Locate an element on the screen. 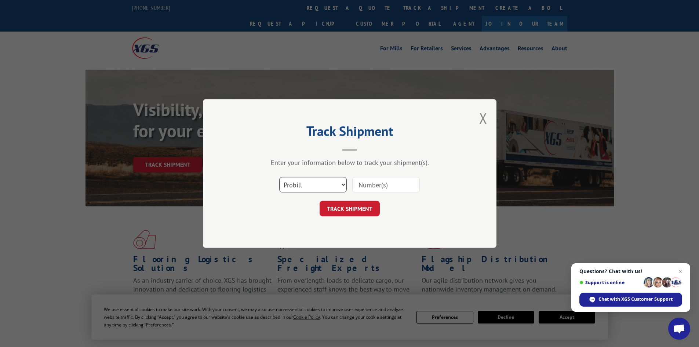 The image size is (699, 347). button: TRACK SHIPMENT is located at coordinates (349, 208).